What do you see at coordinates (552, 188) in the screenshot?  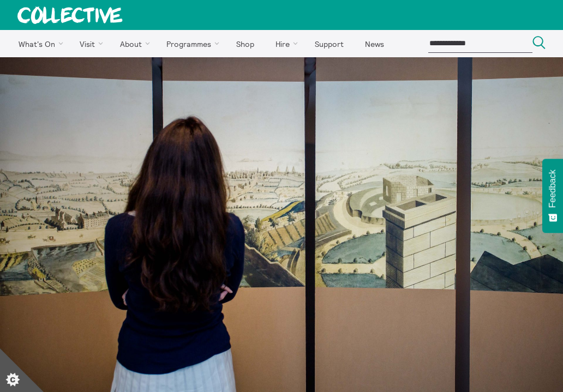 I see `span: Feedback` at bounding box center [552, 188].